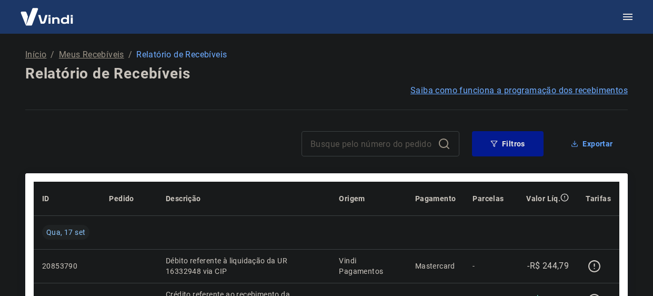 The width and height of the screenshot is (653, 296). What do you see at coordinates (543, 198) in the screenshot?
I see `p: Valor Líq.` at bounding box center [543, 198].